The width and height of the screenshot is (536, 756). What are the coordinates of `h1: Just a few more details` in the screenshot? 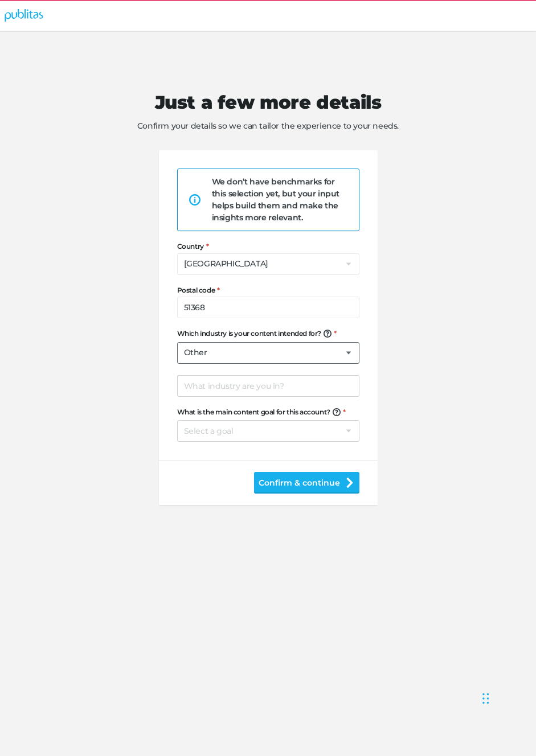 It's located at (267, 103).